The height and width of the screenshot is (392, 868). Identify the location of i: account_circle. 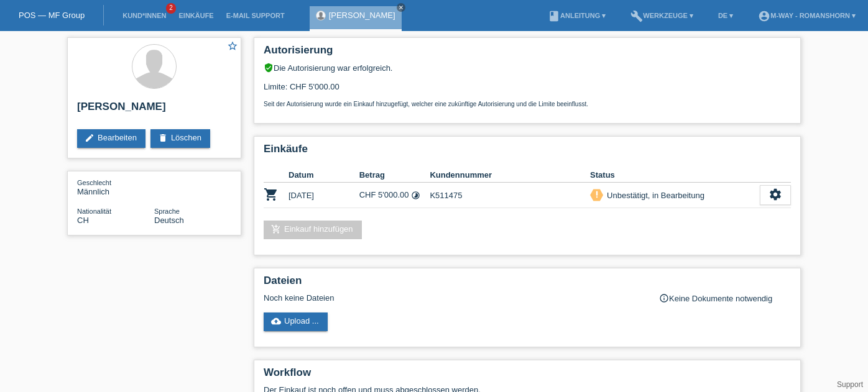
(765, 16).